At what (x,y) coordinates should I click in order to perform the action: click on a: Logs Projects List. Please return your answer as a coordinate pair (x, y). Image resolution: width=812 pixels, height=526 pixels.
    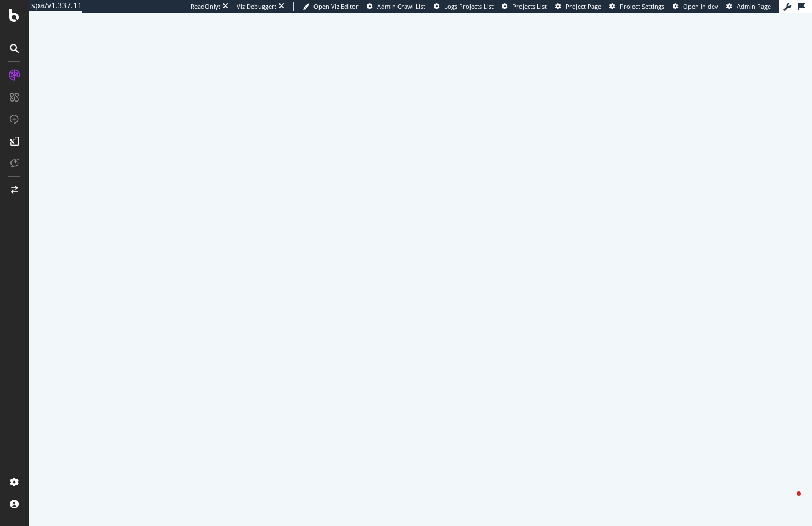
    Looking at the image, I should click on (463, 6).